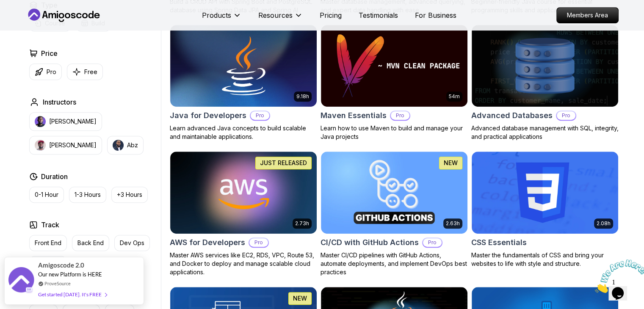 The image size is (644, 309). I want to click on h2: CSS Essentials, so click(499, 242).